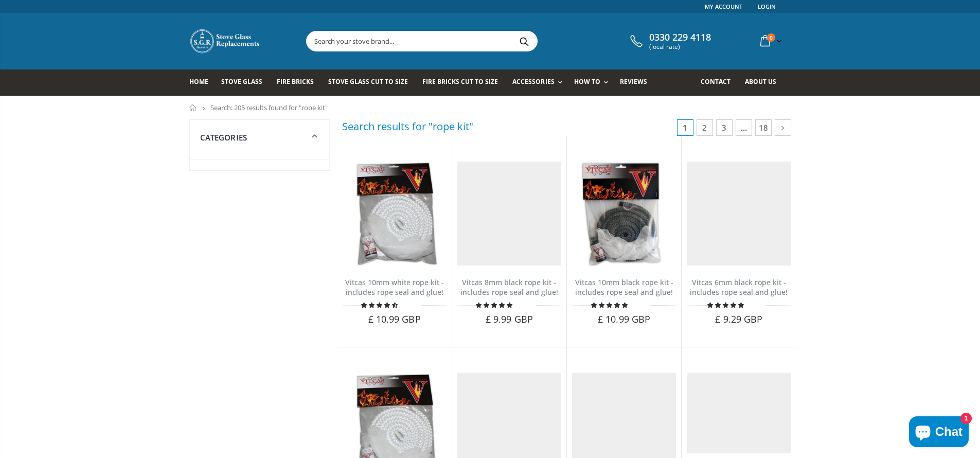 The height and width of the screenshot is (458, 980). What do you see at coordinates (199, 82) in the screenshot?
I see `span: Home` at bounding box center [199, 82].